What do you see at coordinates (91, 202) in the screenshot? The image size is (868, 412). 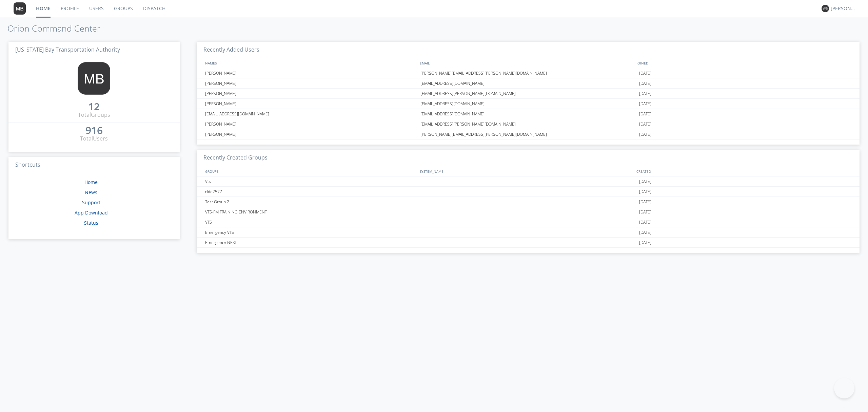 I see `a: Support` at bounding box center [91, 202].